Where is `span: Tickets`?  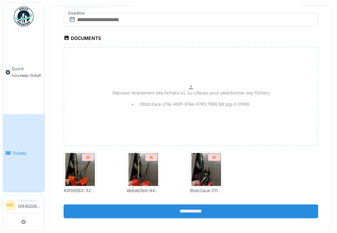 span: Tickets is located at coordinates (27, 153).